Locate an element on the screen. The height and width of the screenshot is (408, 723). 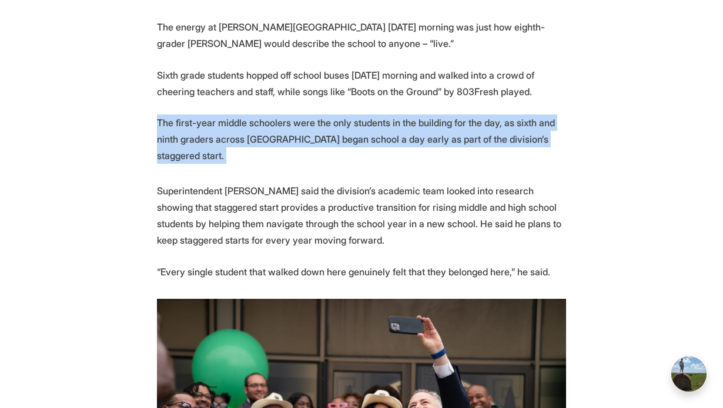
p: “Every single student that walked down here genuinely felt that they belonged here,” he said. is located at coordinates (361, 272).